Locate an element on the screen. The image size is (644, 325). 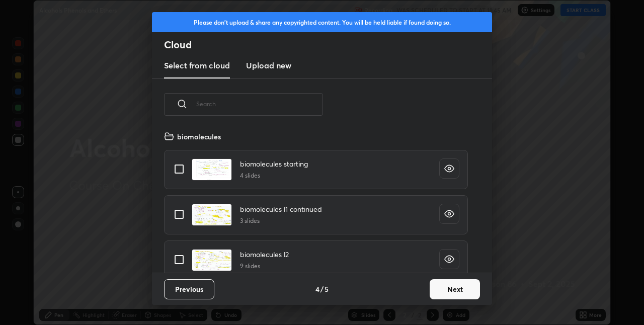
h4: biomolecules l1 continued is located at coordinates (281, 209).